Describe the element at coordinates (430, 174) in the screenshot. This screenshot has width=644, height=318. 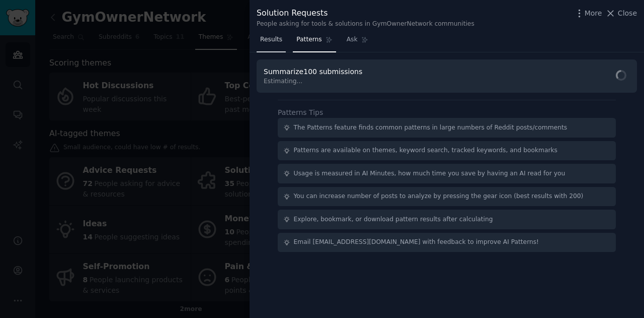
I see `div: Usage is measured in AI Minutes, how much time you save by having an AI read for you` at that location.